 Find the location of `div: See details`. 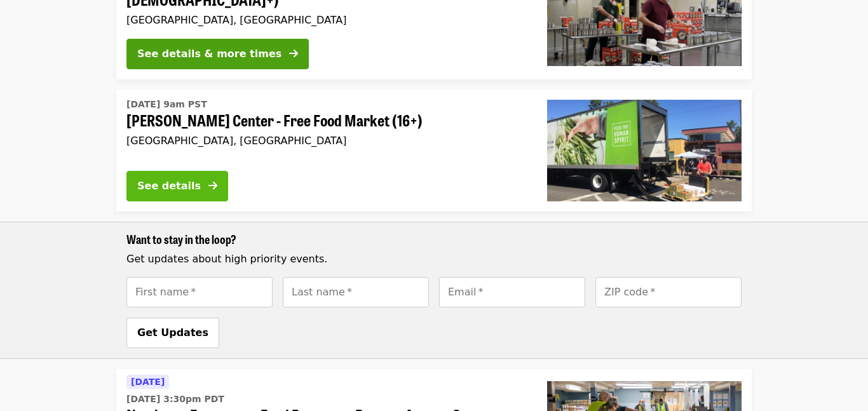

div: See details is located at coordinates (169, 186).